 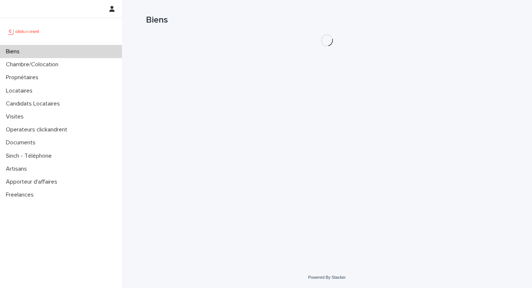 I want to click on p: Candidats Locataires, so click(x=34, y=103).